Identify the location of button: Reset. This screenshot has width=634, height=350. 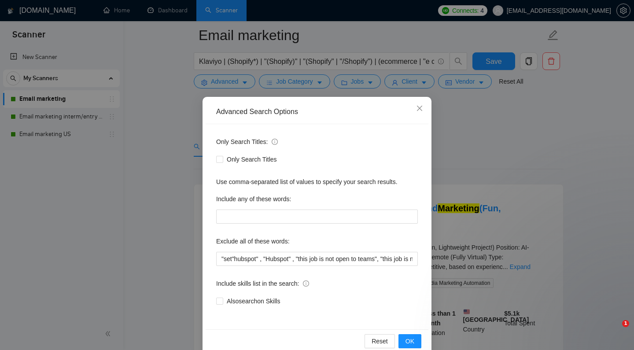
(379, 341).